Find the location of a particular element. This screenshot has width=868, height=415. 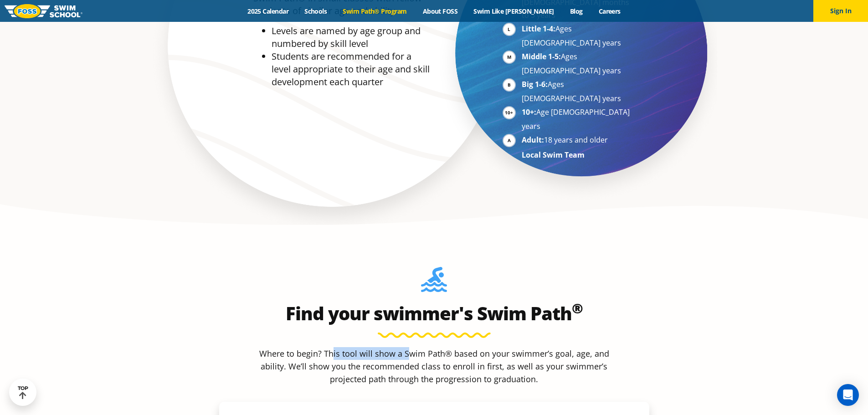

img: Foss-Location-Swimming-Pool-Person.svg is located at coordinates (434, 282).